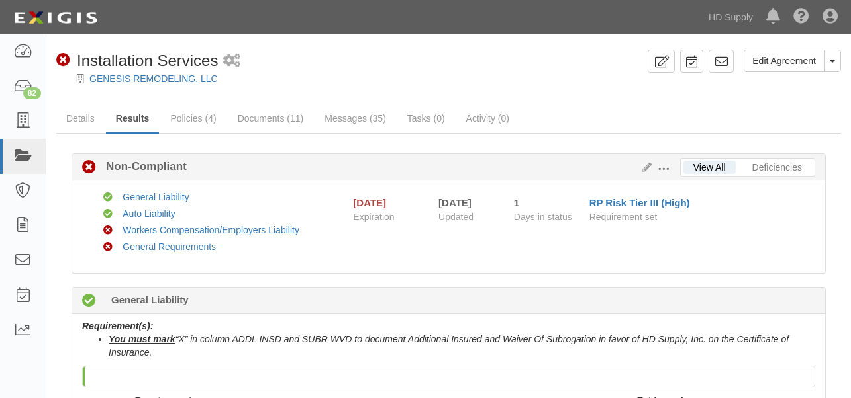 The width and height of the screenshot is (851, 398). Describe the element at coordinates (169, 247) in the screenshot. I see `a: General Requirements` at that location.